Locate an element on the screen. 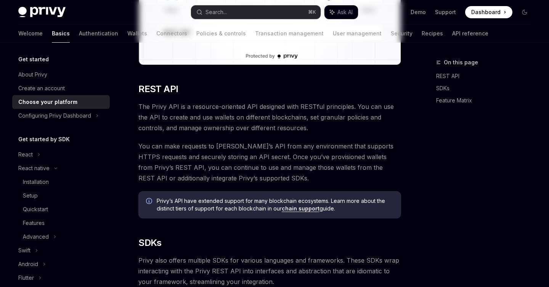  a: Choose your platform is located at coordinates (61, 102).